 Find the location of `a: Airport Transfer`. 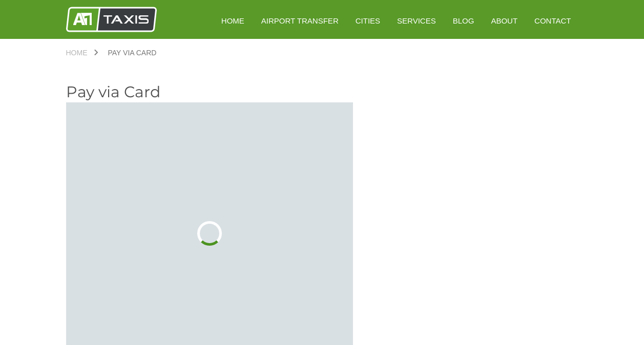

a: Airport Transfer is located at coordinates (299, 20).